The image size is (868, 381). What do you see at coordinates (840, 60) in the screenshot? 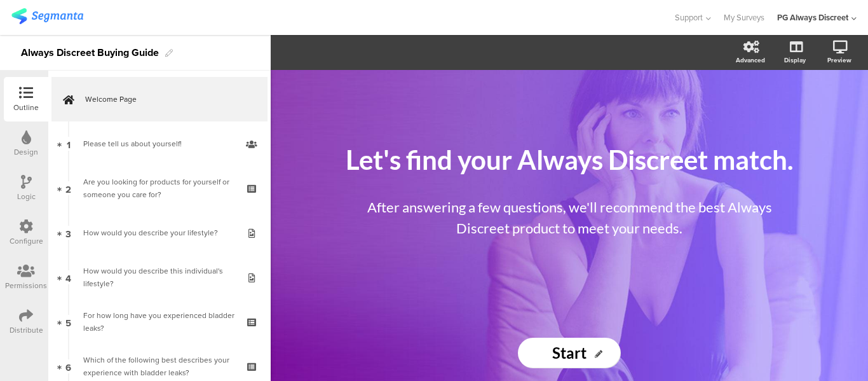
I see `div: Preview` at bounding box center [840, 60].